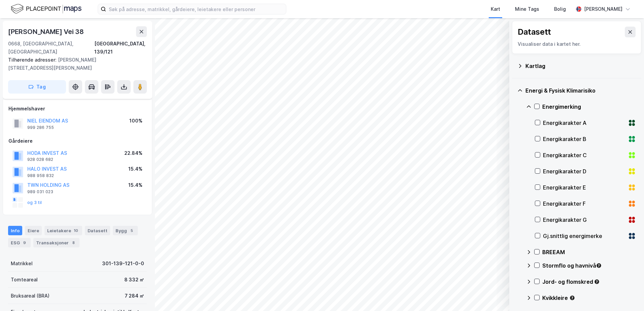  I want to click on div: Energikarakter B, so click(584, 139).